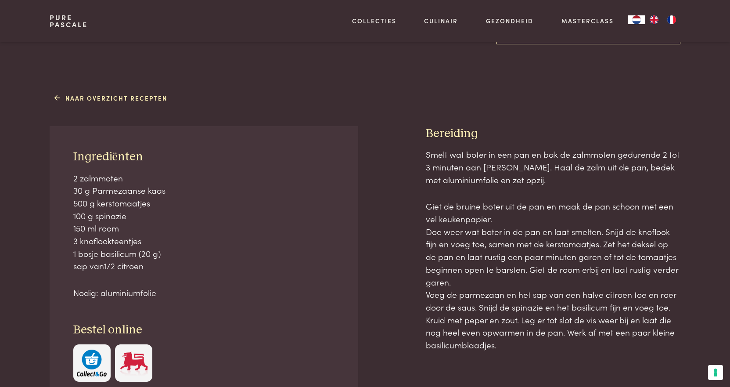  I want to click on a: Naar overzicht recepten, so click(111, 98).